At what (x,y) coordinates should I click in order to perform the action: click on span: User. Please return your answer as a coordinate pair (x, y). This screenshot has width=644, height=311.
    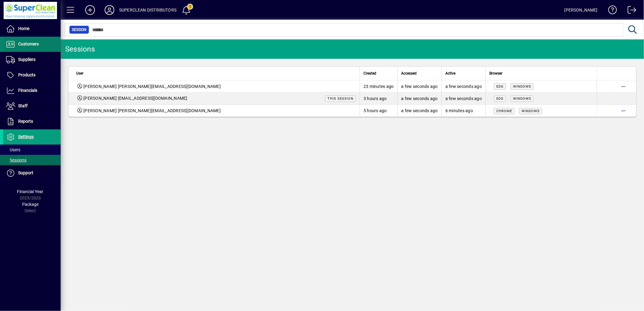
    Looking at the image, I should click on (80, 73).